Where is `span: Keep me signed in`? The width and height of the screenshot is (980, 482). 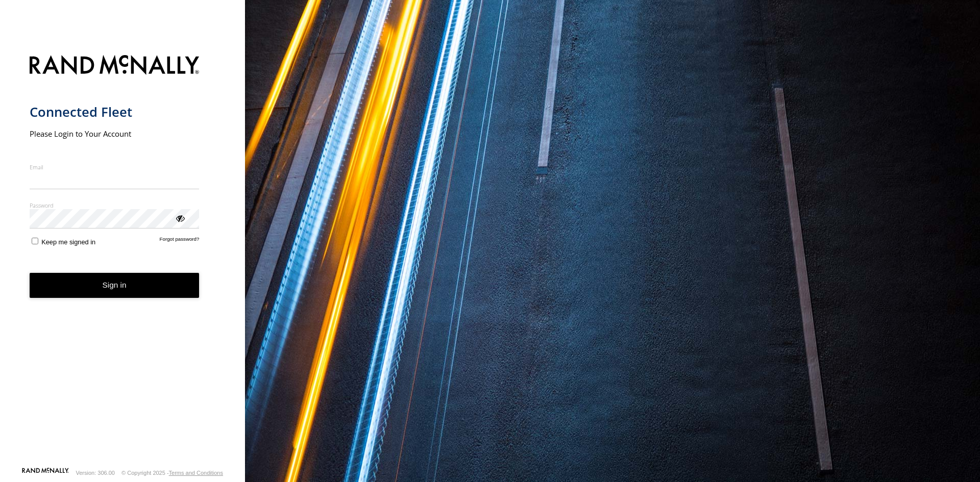 span: Keep me signed in is located at coordinates (68, 242).